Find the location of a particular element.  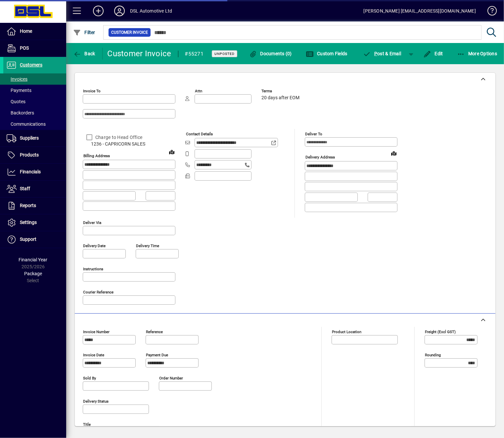

a: Payments is located at coordinates (35, 90).